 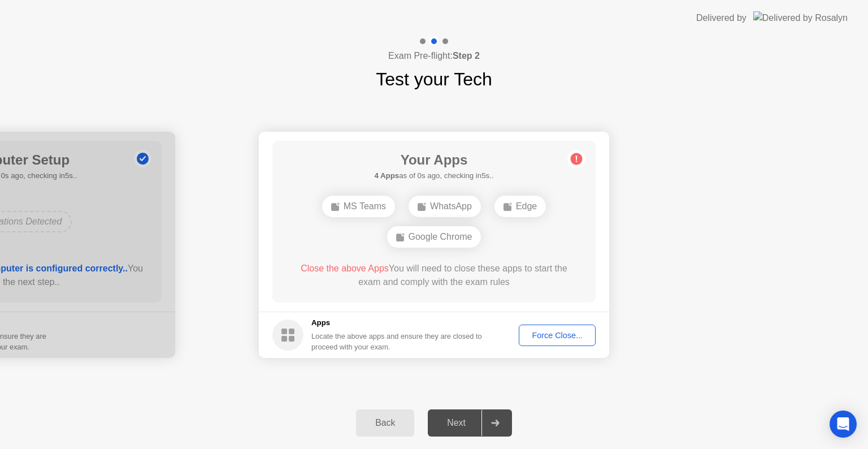 I want to click on img: Delivered by Rosalyn, so click(x=800, y=17).